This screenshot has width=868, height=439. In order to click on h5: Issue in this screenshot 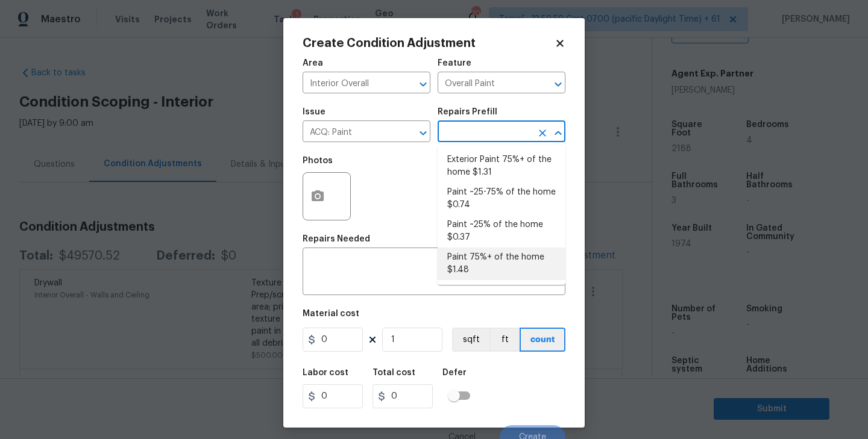, I will do `click(314, 112)`.